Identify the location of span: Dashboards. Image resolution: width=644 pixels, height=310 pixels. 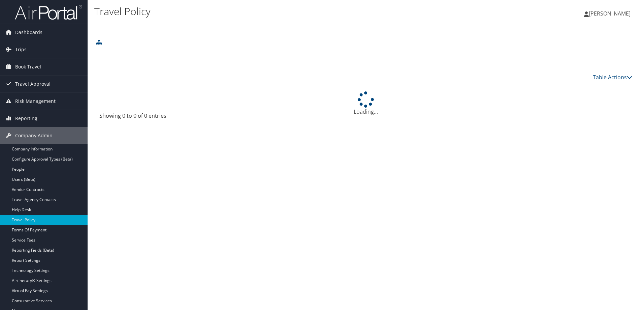
(28, 32).